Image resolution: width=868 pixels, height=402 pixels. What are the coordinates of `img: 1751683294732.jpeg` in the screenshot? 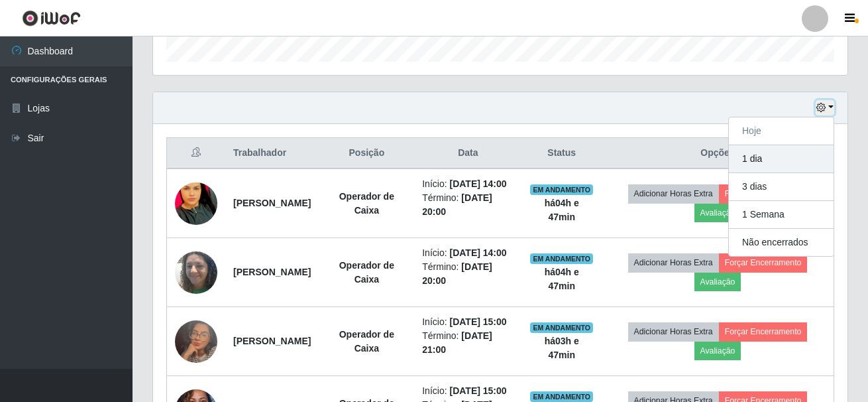 It's located at (196, 203).